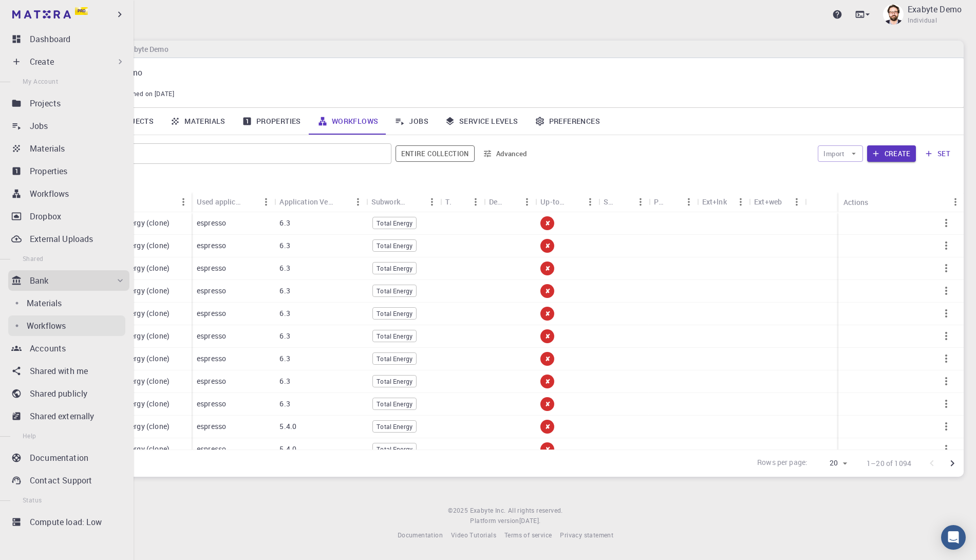 Image resolution: width=976 pixels, height=560 pixels. I want to click on a: Properties, so click(68, 171).